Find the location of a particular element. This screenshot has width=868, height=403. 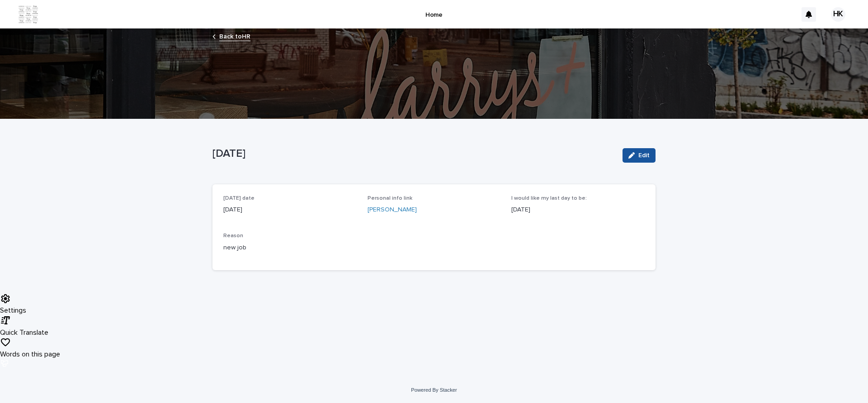

p: new job is located at coordinates (290, 248).